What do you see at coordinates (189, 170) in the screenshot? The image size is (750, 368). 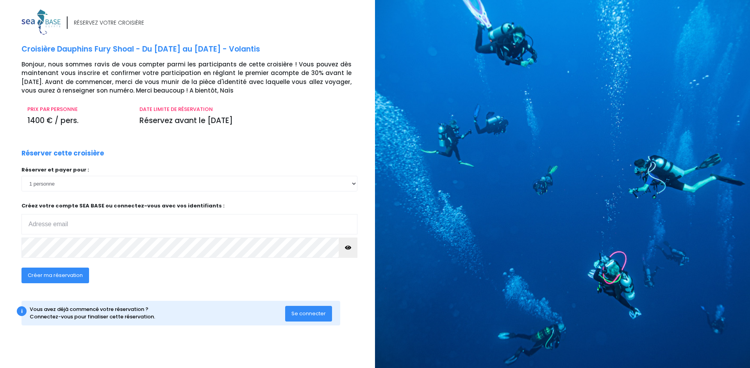 I see `p: Réserver et payer pour :` at bounding box center [189, 170].